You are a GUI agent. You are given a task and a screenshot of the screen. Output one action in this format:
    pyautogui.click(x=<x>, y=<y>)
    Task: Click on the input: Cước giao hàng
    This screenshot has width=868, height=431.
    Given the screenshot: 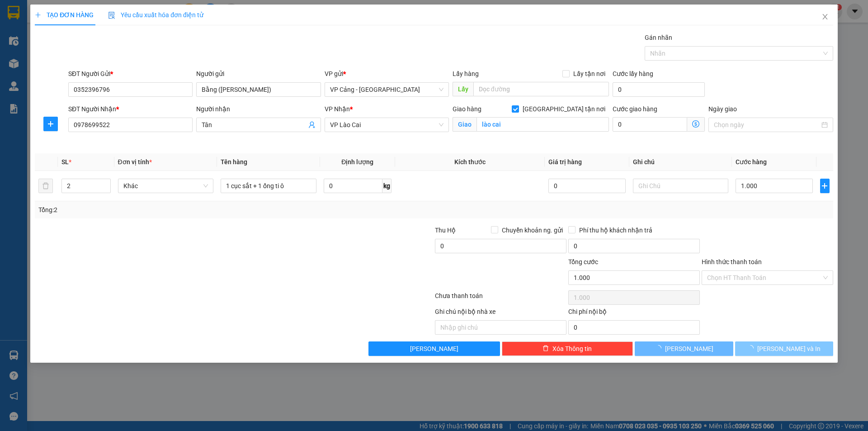 What is the action you would take?
    pyautogui.click(x=650, y=124)
    